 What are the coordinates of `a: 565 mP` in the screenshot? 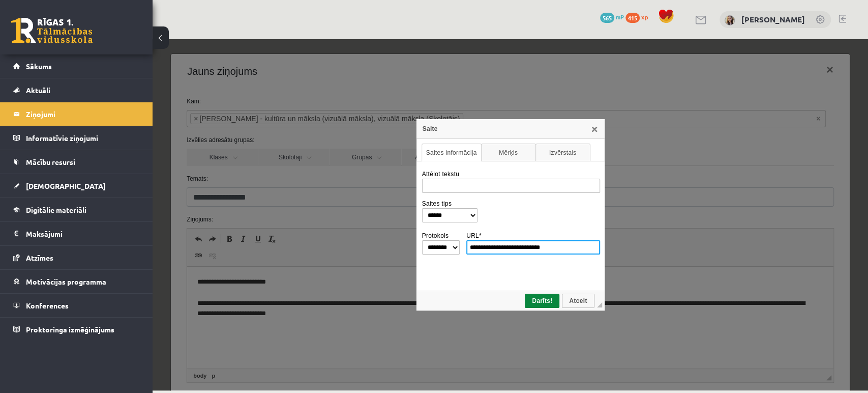 It's located at (612, 17).